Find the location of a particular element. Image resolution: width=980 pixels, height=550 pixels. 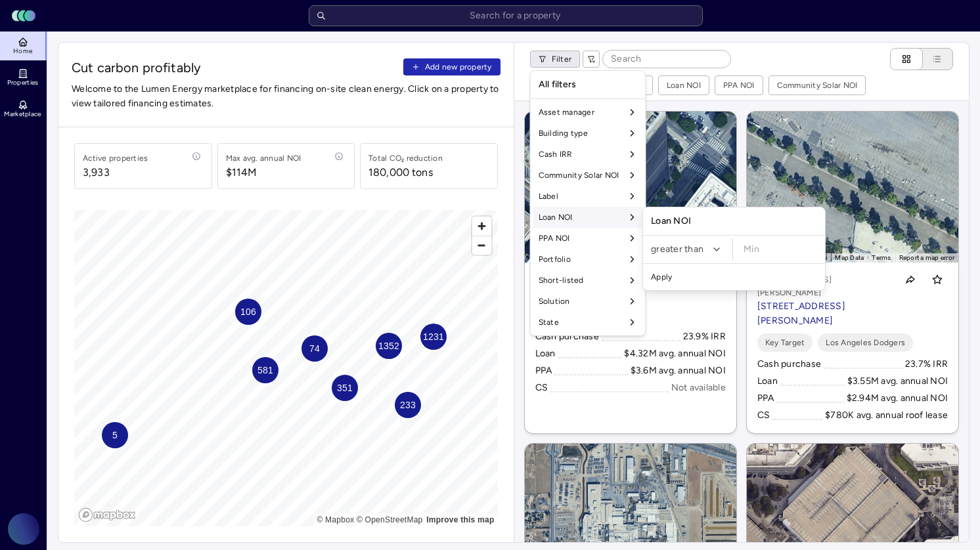

div: Portfolio is located at coordinates (588, 259).